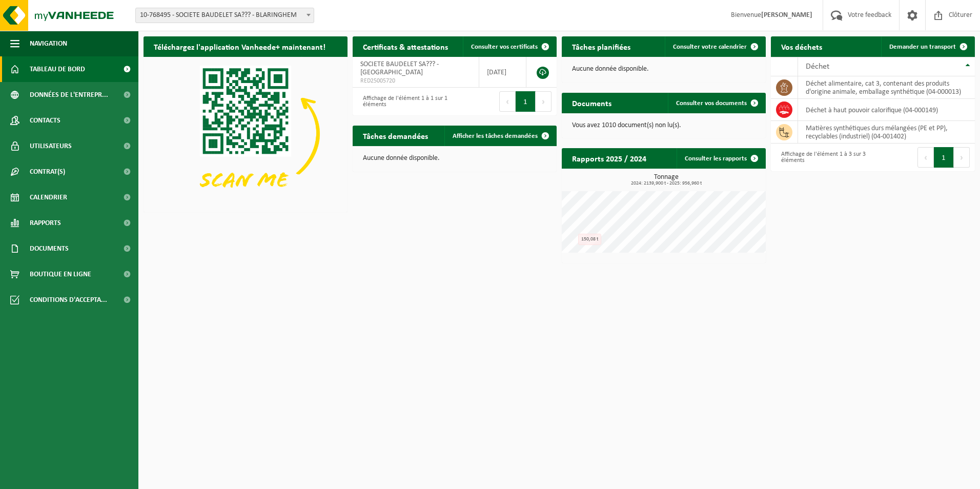  What do you see at coordinates (664, 126) in the screenshot?
I see `p: Vous avez 1010 document(s) non lu(s).` at bounding box center [664, 126].